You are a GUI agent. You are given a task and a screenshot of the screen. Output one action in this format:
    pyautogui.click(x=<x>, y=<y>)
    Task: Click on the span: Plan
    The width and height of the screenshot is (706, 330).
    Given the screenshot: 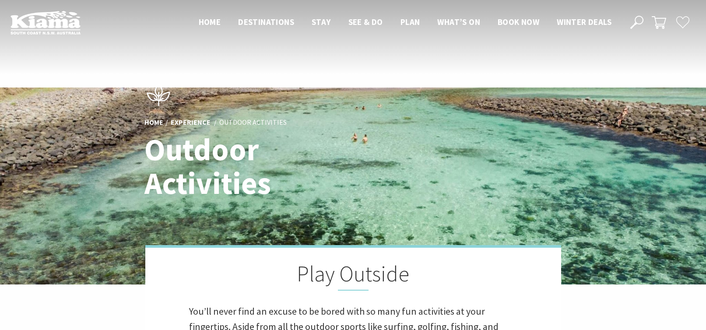 What is the action you would take?
    pyautogui.click(x=410, y=22)
    